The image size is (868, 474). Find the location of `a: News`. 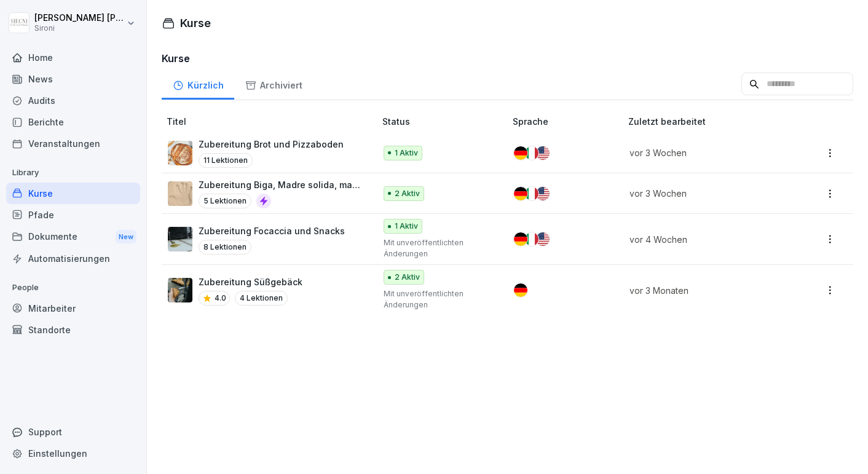

a: News is located at coordinates (73, 79).